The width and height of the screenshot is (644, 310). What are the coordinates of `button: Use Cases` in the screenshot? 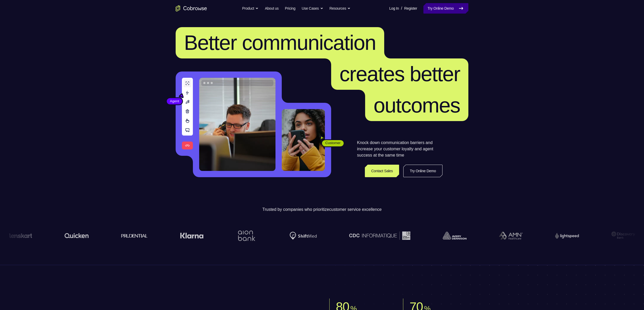 It's located at (312, 8).